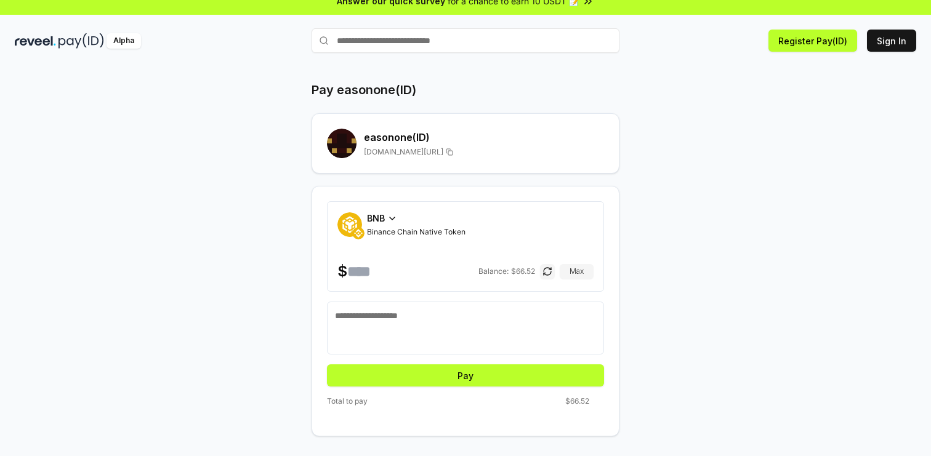  Describe the element at coordinates (576, 272) in the screenshot. I see `button: Max` at that location.